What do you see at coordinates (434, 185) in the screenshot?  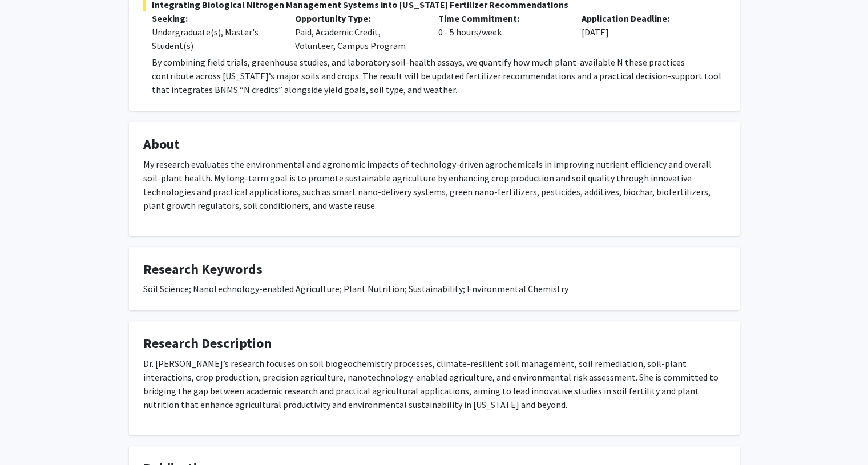 I see `p: My research evaluates the environmental and agronomic impacts of technology-driven agrochemicals ...` at bounding box center [434, 185].